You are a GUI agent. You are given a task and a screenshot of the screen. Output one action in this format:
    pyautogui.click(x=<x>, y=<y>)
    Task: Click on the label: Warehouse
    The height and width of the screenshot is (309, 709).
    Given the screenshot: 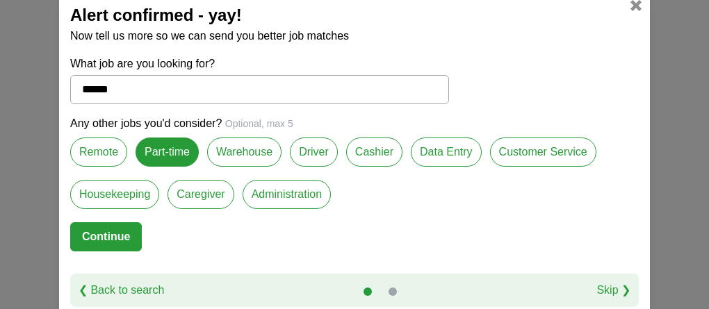 What is the action you would take?
    pyautogui.click(x=244, y=152)
    